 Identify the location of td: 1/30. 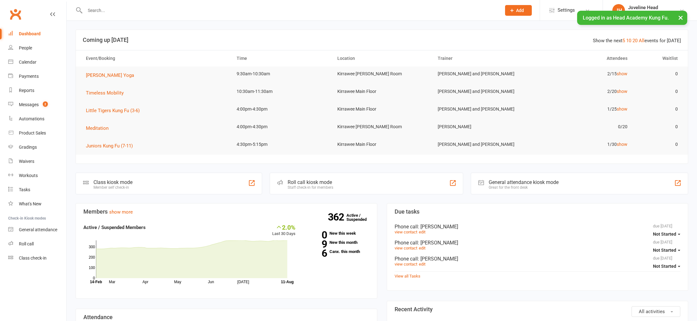
(583, 144).